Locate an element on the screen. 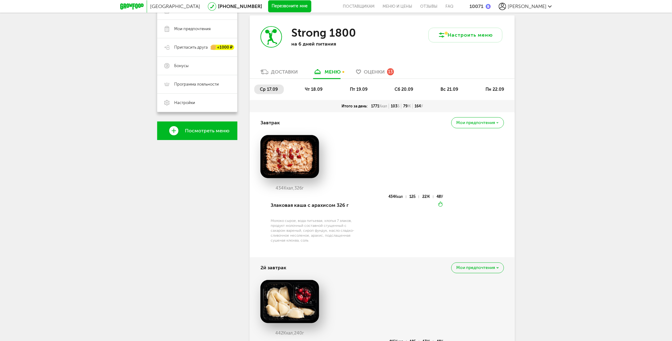 This screenshot has height=341, width=672. span: ср 17.09 is located at coordinates (269, 89).